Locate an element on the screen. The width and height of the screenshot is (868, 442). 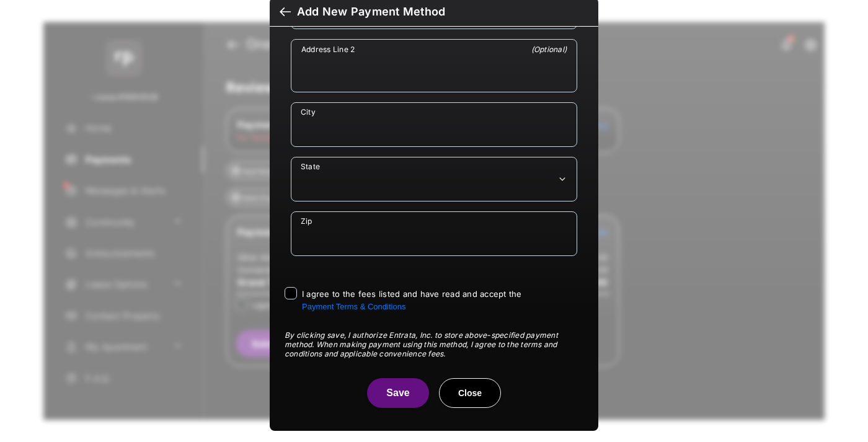
button: Close is located at coordinates (470, 393).